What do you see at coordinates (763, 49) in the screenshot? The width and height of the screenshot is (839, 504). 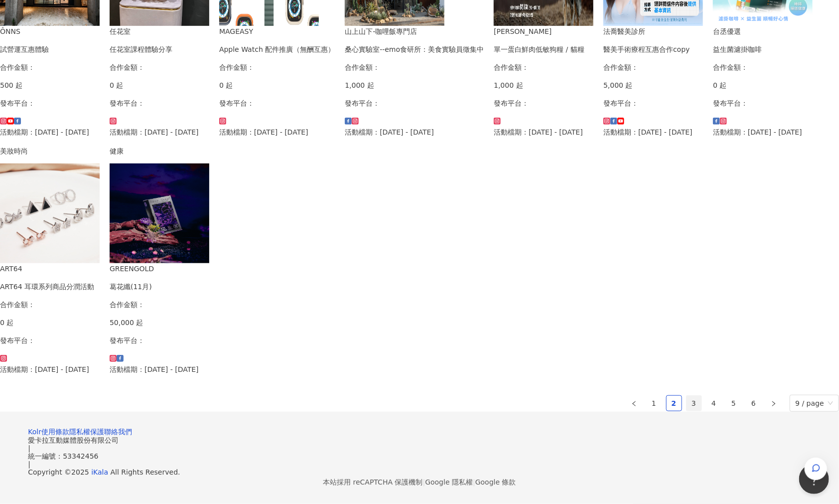 I see `div: 益生菌濾掛咖啡` at bounding box center [763, 49].